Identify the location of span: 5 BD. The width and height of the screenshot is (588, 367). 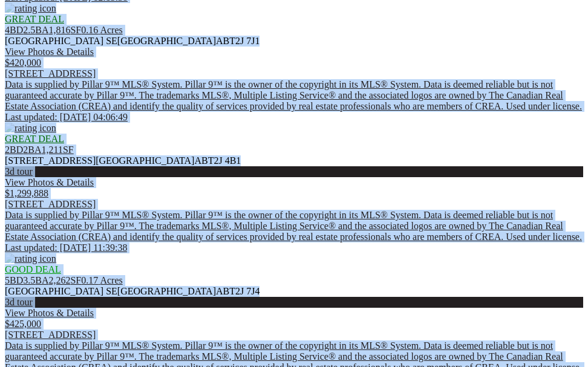
(14, 280).